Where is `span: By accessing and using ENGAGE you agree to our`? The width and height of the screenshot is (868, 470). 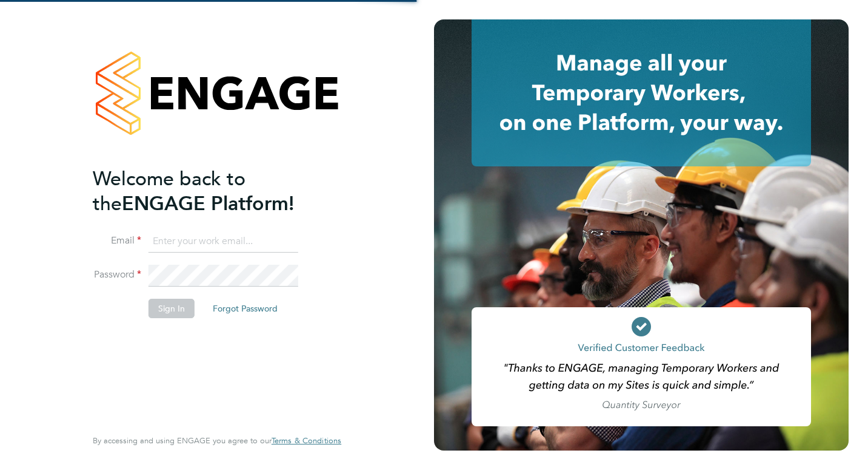 span: By accessing and using ENGAGE you agree to our is located at coordinates (217, 440).